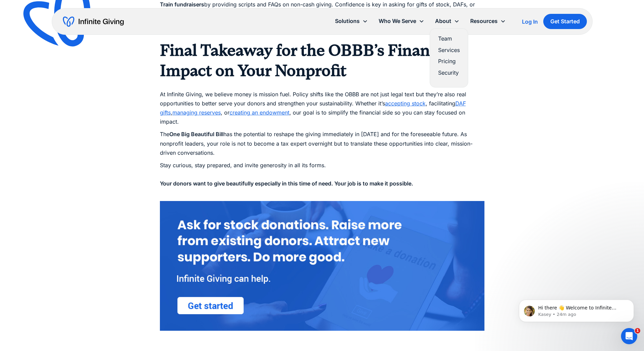 Image resolution: width=644 pixels, height=351 pixels. Describe the element at coordinates (73, 29) in the screenshot. I see `p: Message from Kasey, sent 24m ago` at that location.